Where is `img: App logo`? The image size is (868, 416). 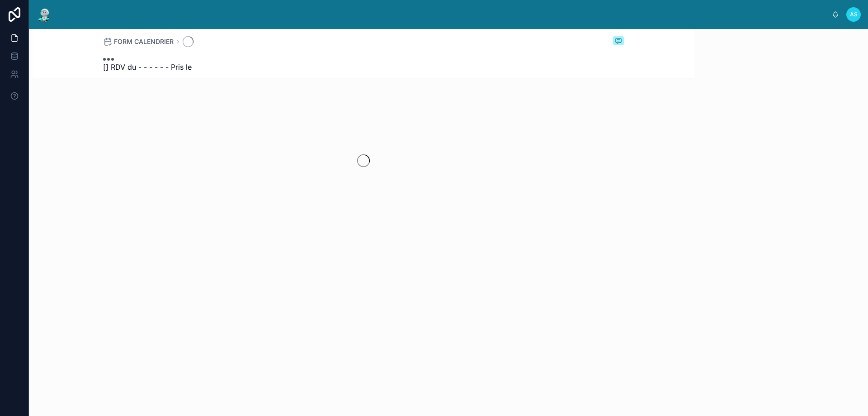 img: App logo is located at coordinates (44, 15).